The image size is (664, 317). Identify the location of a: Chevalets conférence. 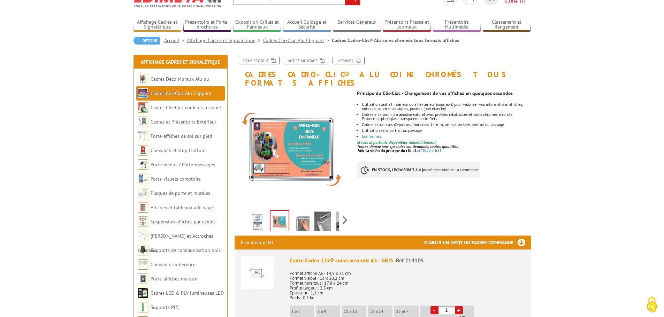
(173, 265).